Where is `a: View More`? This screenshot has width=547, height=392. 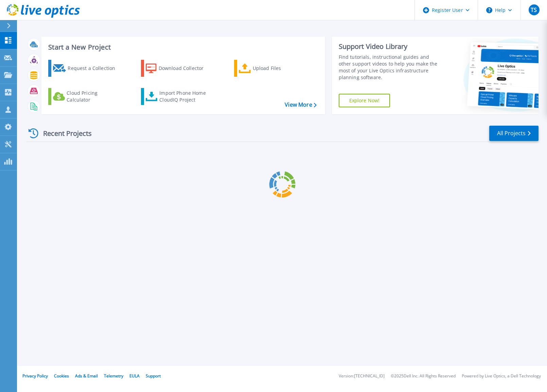
a: View More is located at coordinates (301, 105).